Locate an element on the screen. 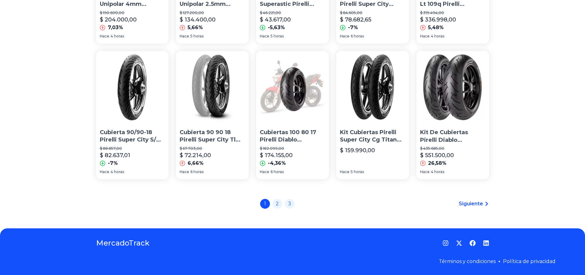  a: Kit Cubiertas Pirelli Super City Cg Titan 150 Ybr Rx S/camKit Cubiertas Pirelli Super City Cg Tit... is located at coordinates (373, 115).